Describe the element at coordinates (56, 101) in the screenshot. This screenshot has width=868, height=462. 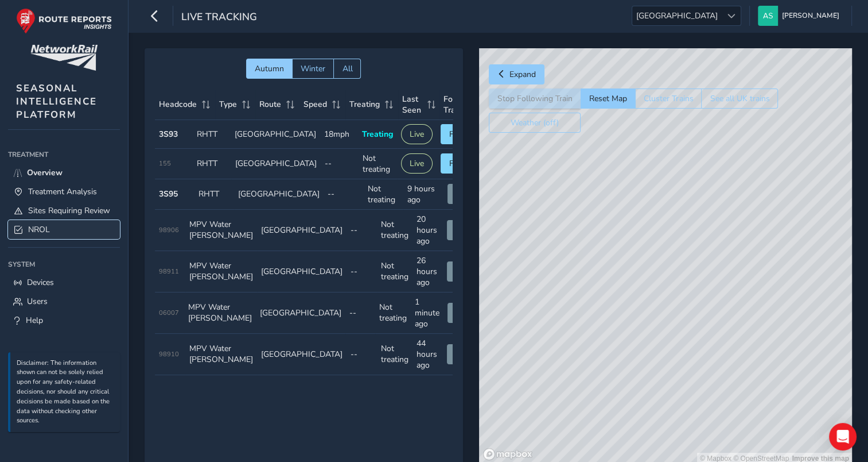
I see `span: SEASONAL INTELLIGENCE PLATFORM` at that location.